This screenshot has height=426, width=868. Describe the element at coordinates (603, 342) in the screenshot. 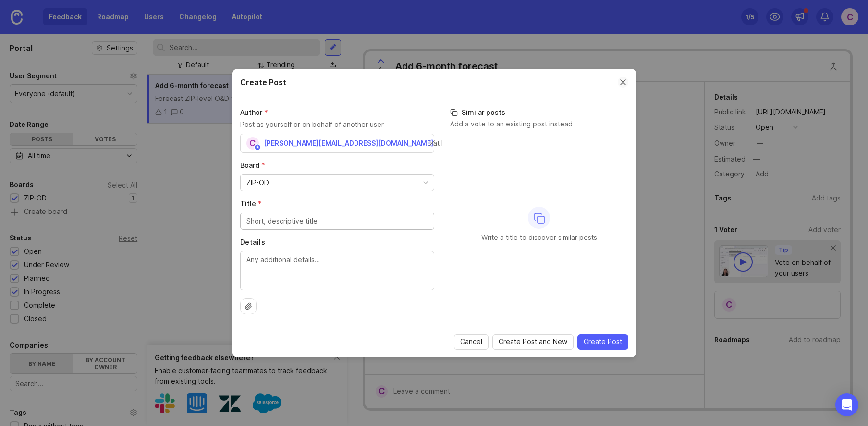

I see `span: Create Post` at that location.